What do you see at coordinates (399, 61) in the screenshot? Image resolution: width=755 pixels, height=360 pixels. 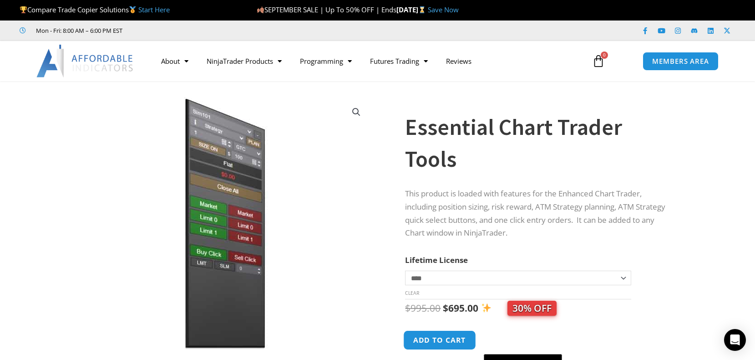 I see `a: Futures Trading` at bounding box center [399, 61].